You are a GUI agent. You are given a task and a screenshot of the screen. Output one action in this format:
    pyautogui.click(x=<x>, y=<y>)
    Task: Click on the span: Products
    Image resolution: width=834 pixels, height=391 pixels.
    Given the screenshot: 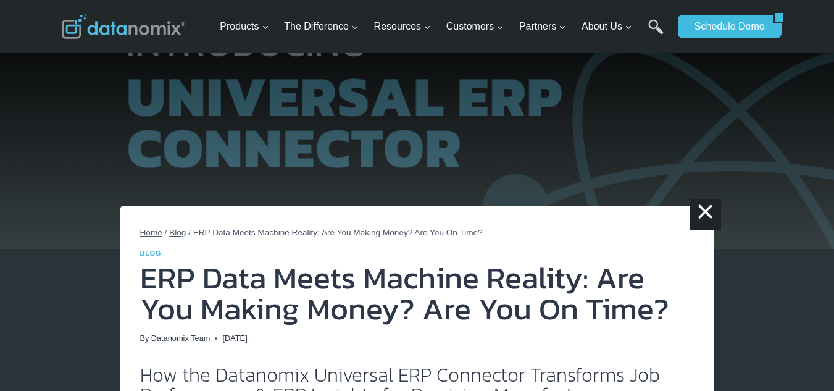 What is the action you would take?
    pyautogui.click(x=244, y=27)
    